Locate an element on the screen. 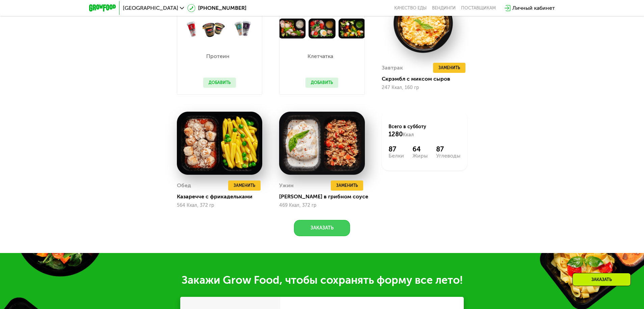 This screenshot has width=644, height=309. div: Заказать is located at coordinates (601, 279).